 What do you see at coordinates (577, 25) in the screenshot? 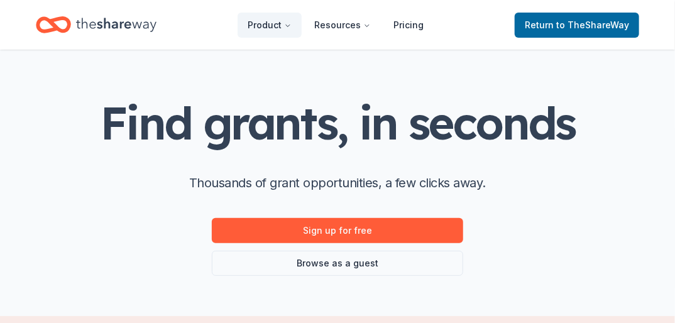
I see `span: Return` at bounding box center [577, 25].